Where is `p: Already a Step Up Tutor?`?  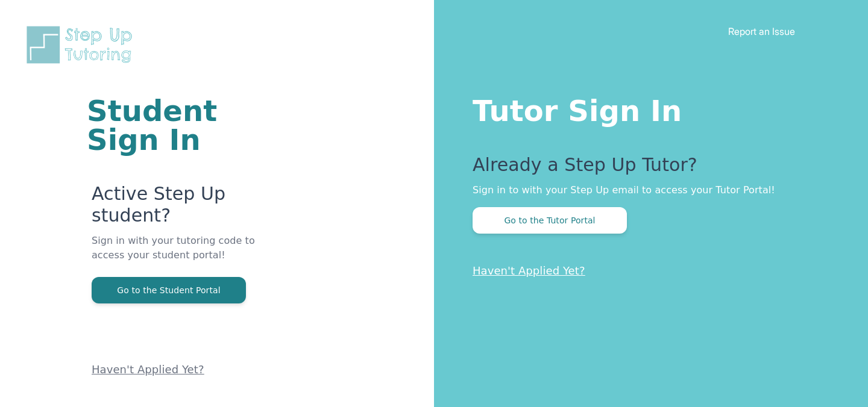 p: Already a Step Up Tutor? is located at coordinates (646, 168).